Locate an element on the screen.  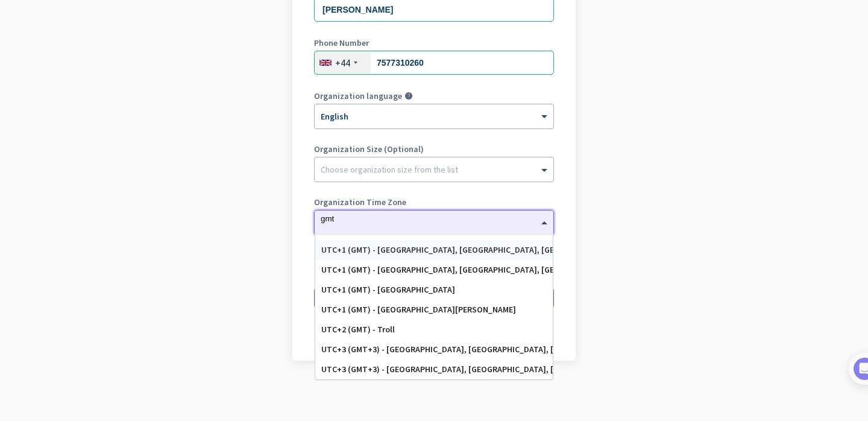
label: Organization language is located at coordinates (358, 96).